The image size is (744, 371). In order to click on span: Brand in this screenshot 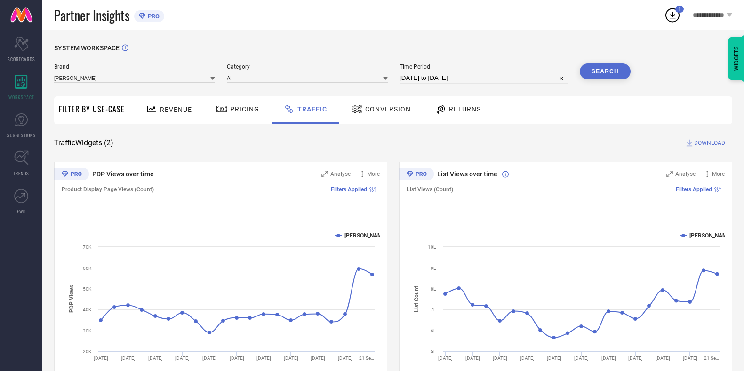, I will do `click(135, 67)`.